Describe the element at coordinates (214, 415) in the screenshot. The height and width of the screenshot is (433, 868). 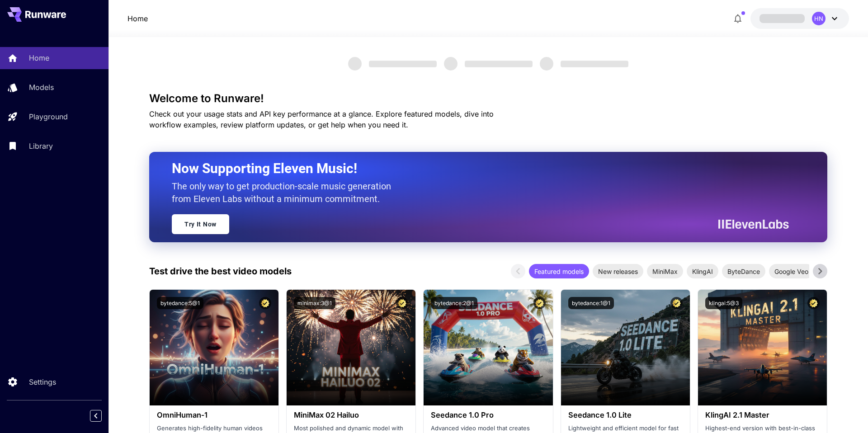
I see `h3: OmniHuman‑1` at that location.